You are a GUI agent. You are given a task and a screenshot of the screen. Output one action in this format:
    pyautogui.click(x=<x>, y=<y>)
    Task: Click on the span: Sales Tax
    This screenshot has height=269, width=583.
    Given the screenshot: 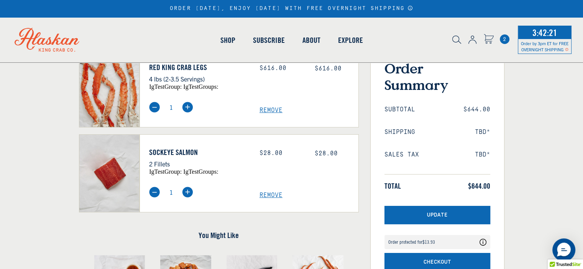 What is the action you would take?
    pyautogui.click(x=401, y=155)
    